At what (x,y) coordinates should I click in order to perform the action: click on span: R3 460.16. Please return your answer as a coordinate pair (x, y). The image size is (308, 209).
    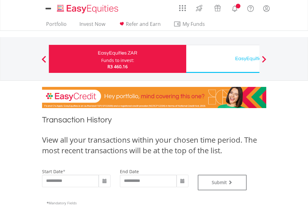
    Looking at the image, I should click on (117, 66).